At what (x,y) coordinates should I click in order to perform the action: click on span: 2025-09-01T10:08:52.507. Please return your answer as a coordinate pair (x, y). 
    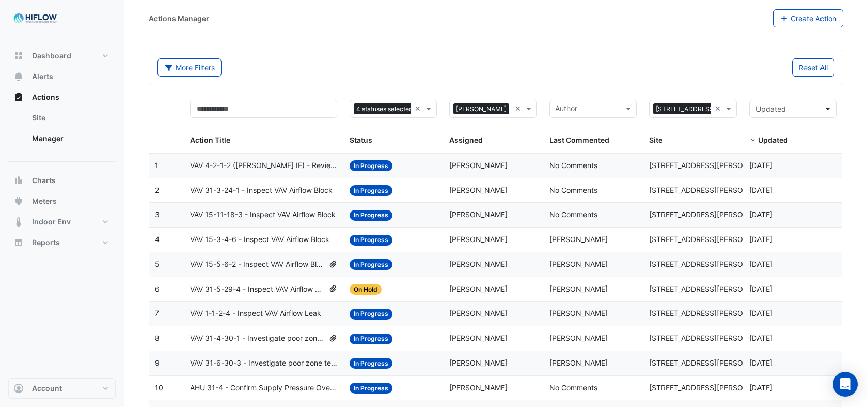
    Looking at the image, I should click on (760, 337).